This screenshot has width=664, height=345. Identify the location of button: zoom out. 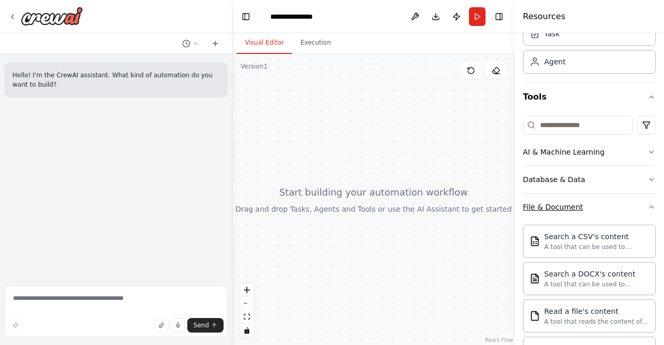
(247, 303).